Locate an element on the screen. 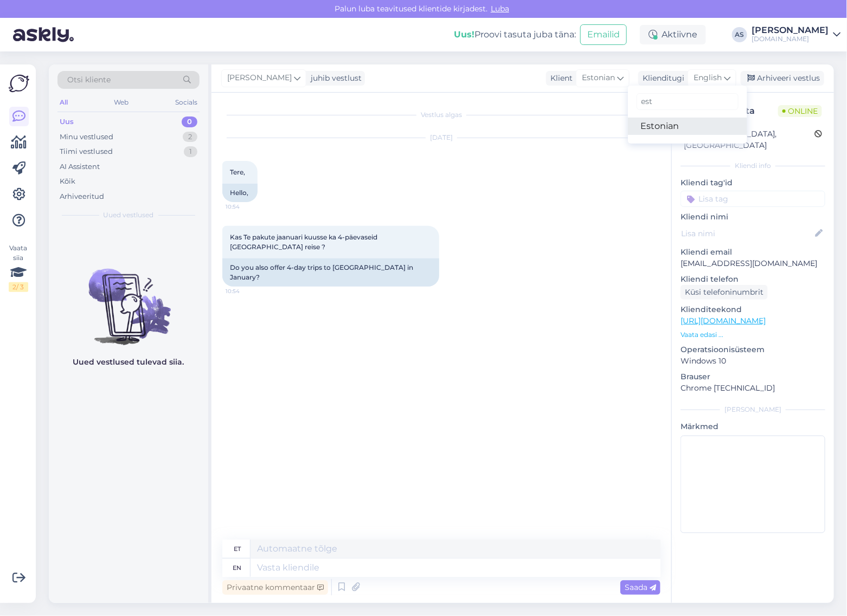 The image size is (847, 616). div: 0 is located at coordinates (189, 122).